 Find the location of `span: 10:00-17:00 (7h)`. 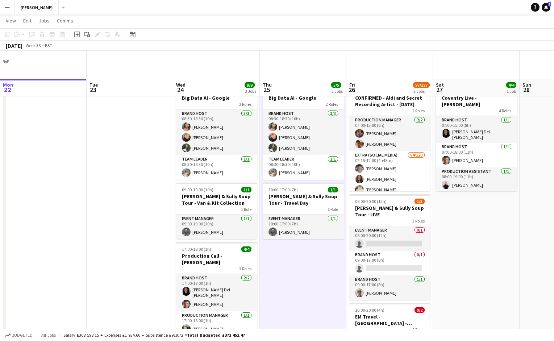

span: 10:00-17:00 (7h) is located at coordinates (283, 189).